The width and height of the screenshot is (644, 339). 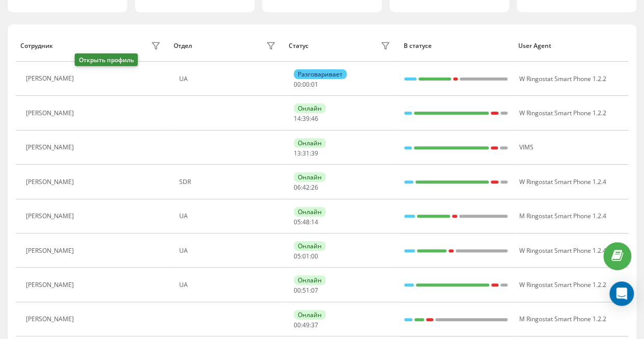 What do you see at coordinates (228, 182) in the screenshot?
I see `div: SDR` at bounding box center [228, 182].